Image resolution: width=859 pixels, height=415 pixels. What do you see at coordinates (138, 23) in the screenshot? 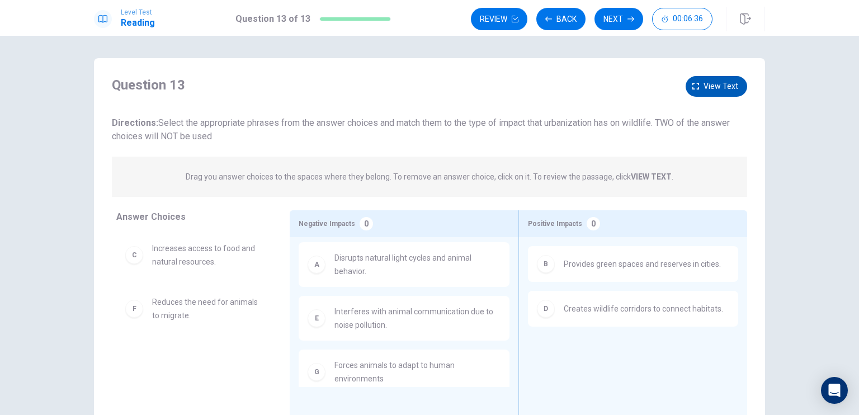
I see `h1: Reading` at bounding box center [138, 23].